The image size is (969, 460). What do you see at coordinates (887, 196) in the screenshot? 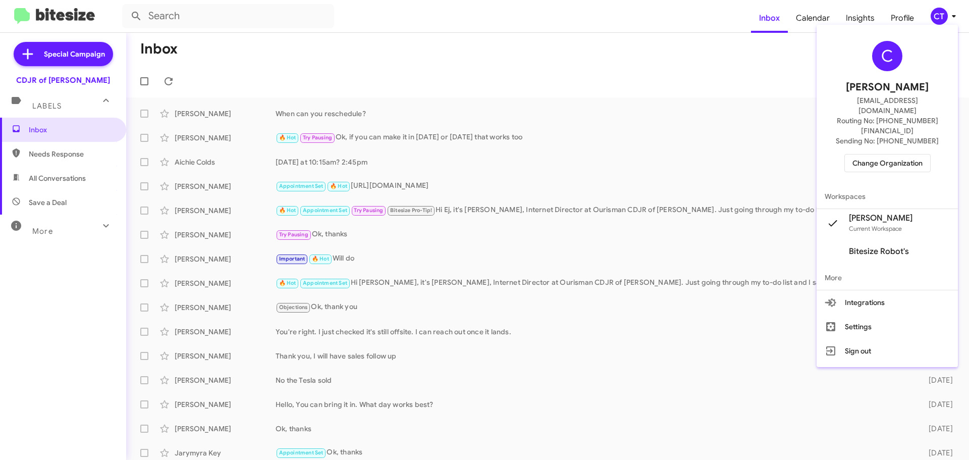
I see `span: Workspaces` at bounding box center [887, 196].